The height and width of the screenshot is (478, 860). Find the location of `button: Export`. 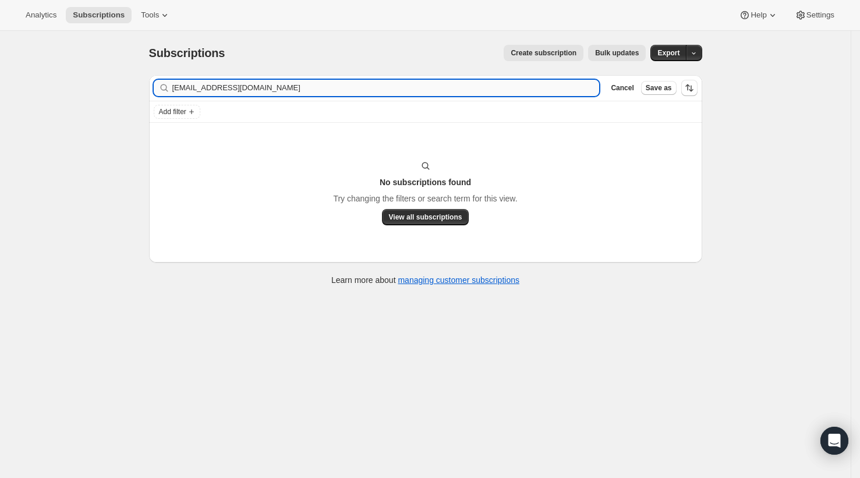

button: Export is located at coordinates (668, 53).